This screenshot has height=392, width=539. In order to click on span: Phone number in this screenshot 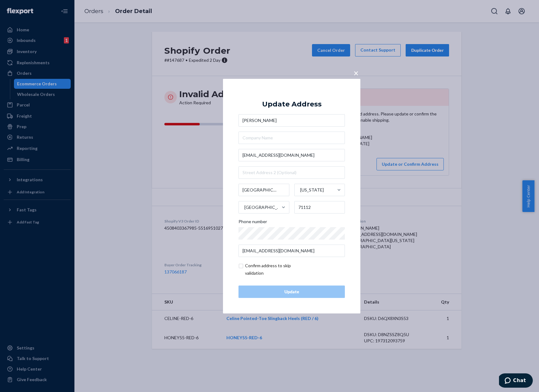, I will do `click(253, 223)`.